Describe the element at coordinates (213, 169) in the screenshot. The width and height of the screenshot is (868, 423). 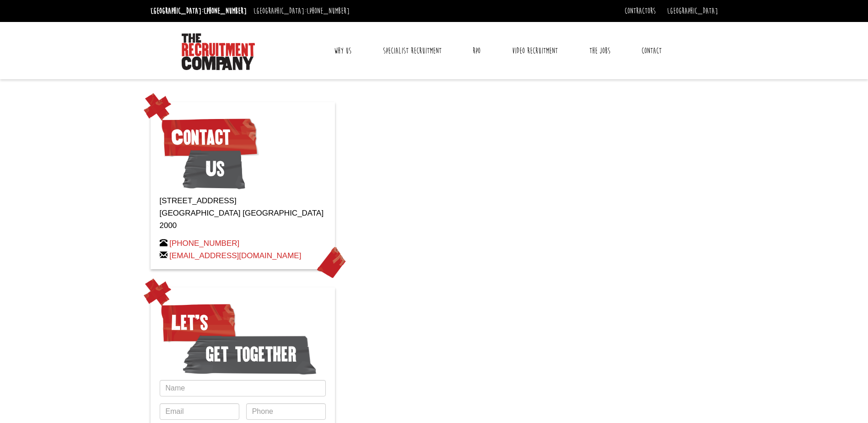
I see `span: Us` at that location.